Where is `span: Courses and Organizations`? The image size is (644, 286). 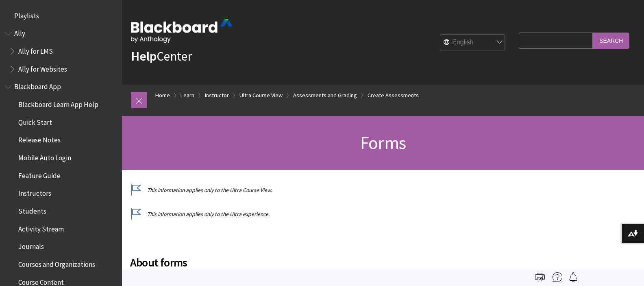
span: Courses and Organizations is located at coordinates (56, 263).